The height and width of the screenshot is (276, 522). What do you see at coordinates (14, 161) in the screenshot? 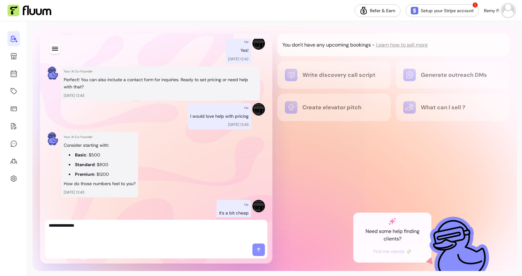
I see `a: Clients` at bounding box center [14, 161].